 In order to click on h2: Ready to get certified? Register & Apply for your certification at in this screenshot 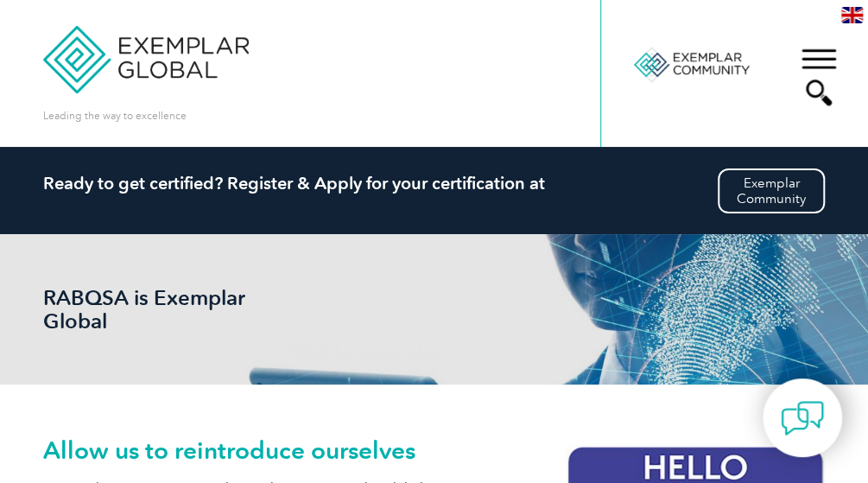, I will do `click(434, 183)`.